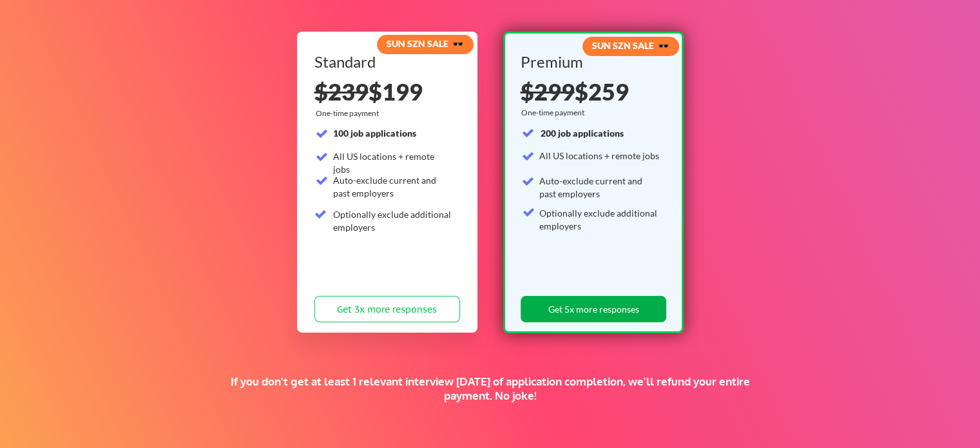 This screenshot has height=448, width=980. I want to click on strong: 100 job applications, so click(374, 133).